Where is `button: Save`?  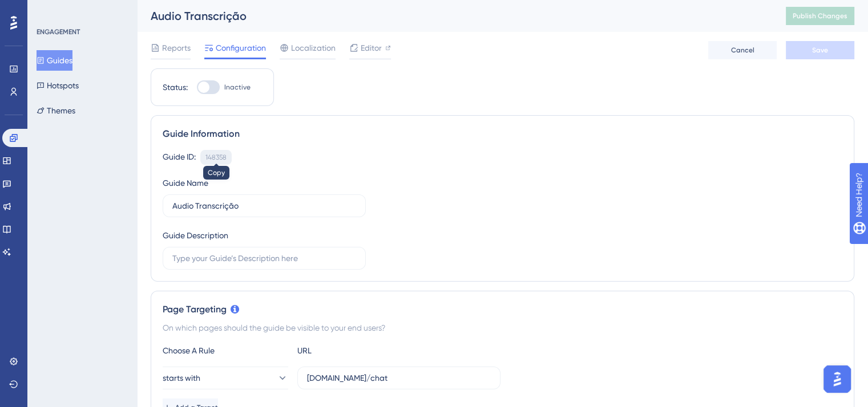 button: Save is located at coordinates (820, 50).